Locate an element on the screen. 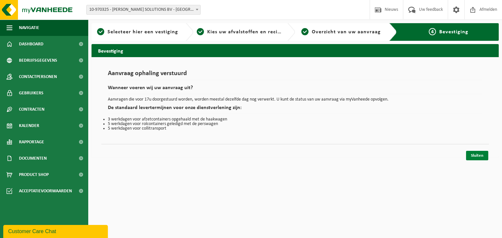 The width and height of the screenshot is (502, 238). span: Bedrijfsgegevens is located at coordinates (38, 60).